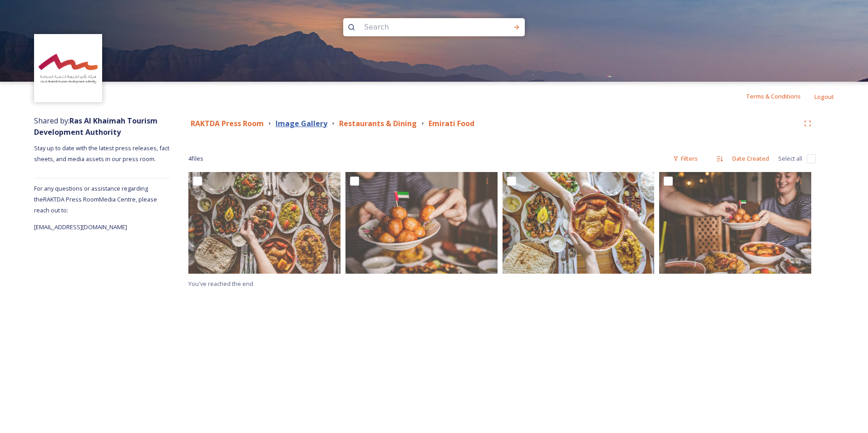 This screenshot has height=433, width=868. I want to click on span: Logout, so click(824, 97).